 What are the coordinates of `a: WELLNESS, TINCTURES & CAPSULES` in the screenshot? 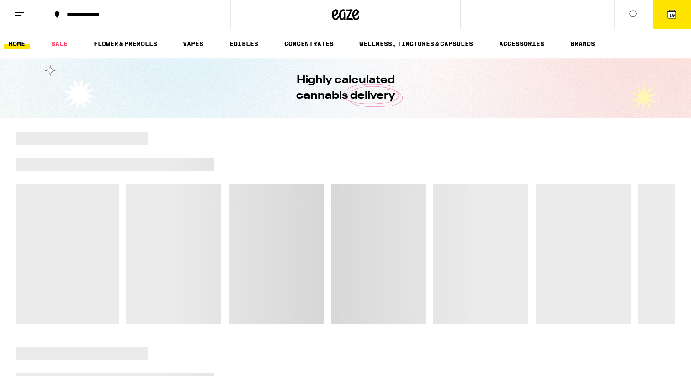 It's located at (416, 44).